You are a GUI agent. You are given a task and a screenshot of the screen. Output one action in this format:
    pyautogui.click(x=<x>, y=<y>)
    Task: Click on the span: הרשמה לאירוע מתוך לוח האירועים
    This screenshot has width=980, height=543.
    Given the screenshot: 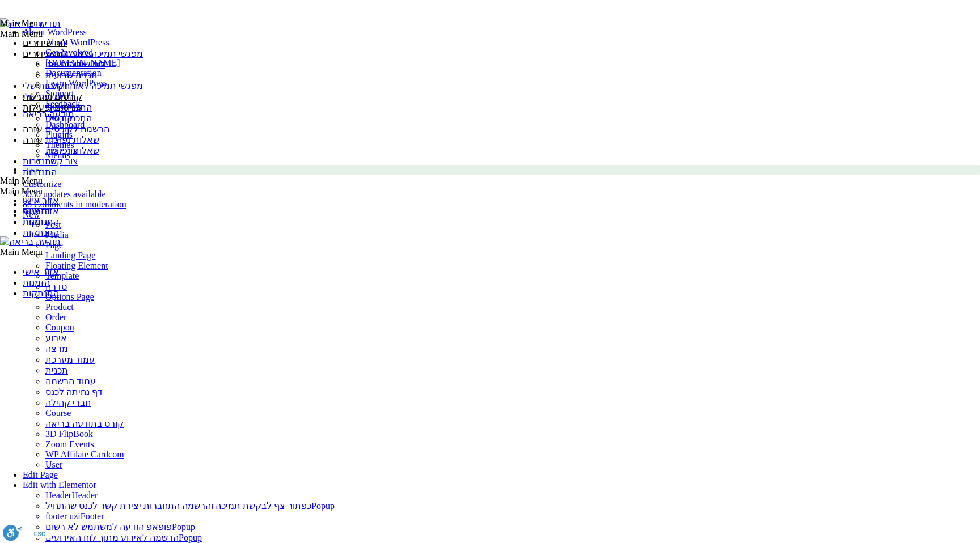 What is the action you would take?
    pyautogui.click(x=112, y=537)
    